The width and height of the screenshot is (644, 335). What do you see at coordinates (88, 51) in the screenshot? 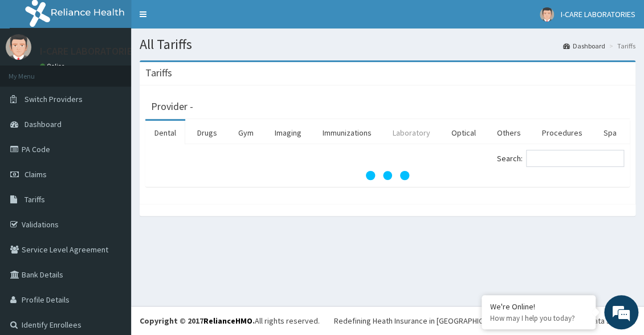
I see `p: I-CARE LABORATORIES` at bounding box center [88, 51].